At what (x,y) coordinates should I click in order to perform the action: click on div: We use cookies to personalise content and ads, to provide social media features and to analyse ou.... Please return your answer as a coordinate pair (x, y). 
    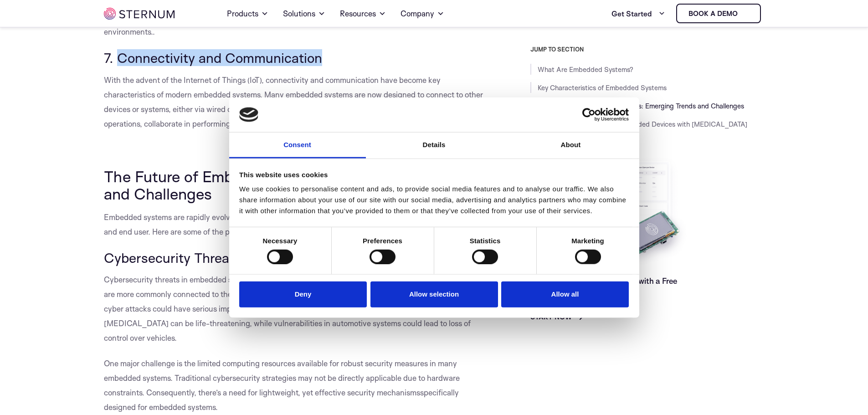
    Looking at the image, I should click on (434, 200).